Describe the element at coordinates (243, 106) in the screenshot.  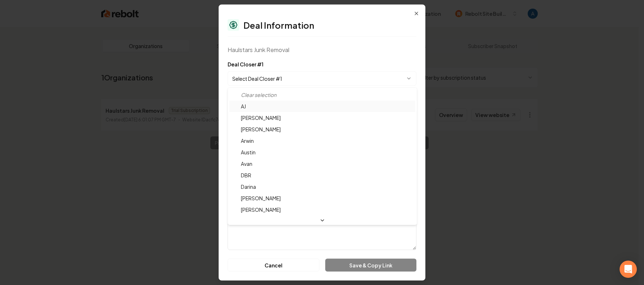
I see `span: AJ` at that location.